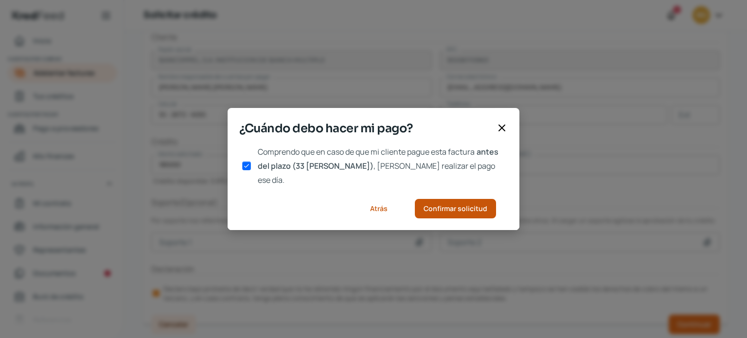 This screenshot has width=747, height=338. What do you see at coordinates (455, 209) in the screenshot?
I see `span: Confirmar solicitud` at bounding box center [455, 209].